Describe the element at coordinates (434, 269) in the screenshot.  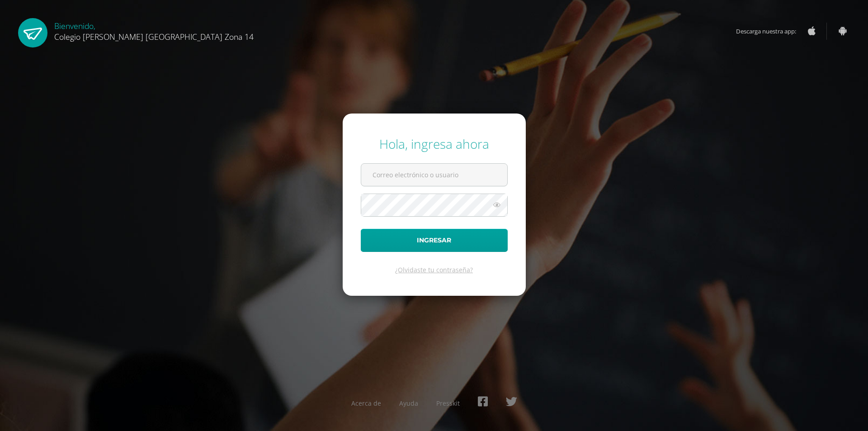
I see `a: ¿Olvidaste tu contraseña?` at that location.